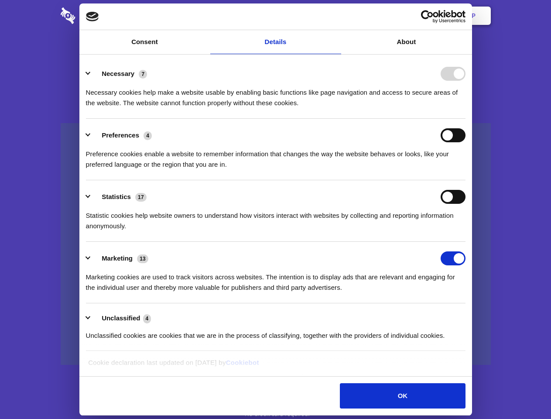 This screenshot has width=551, height=419. What do you see at coordinates (276, 217) in the screenshot?
I see `div: Statistic cookies help website owners to understand how visitors interact with websites by collec...` at bounding box center [276, 217].